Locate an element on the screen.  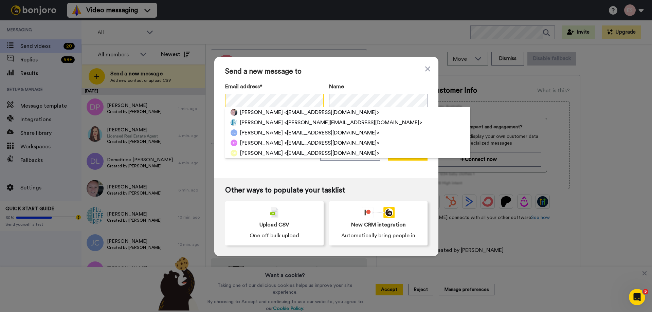
span: Upload CSV is located at coordinates (274, 225).